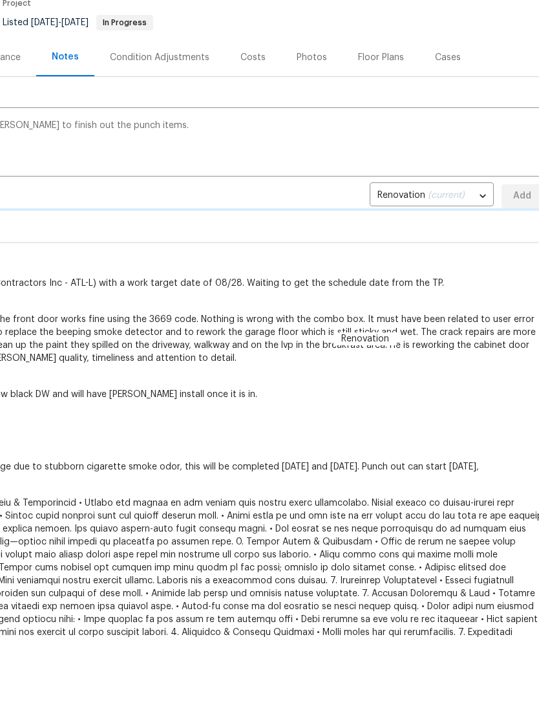 Image resolution: width=539 pixels, height=701 pixels. What do you see at coordinates (312, 58) in the screenshot?
I see `div: Photos` at bounding box center [312, 58].